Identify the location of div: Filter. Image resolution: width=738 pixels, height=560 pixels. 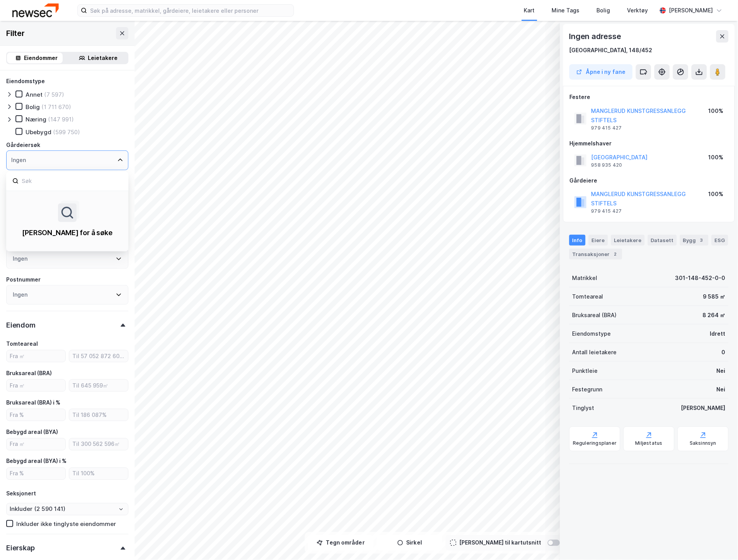
(16, 33).